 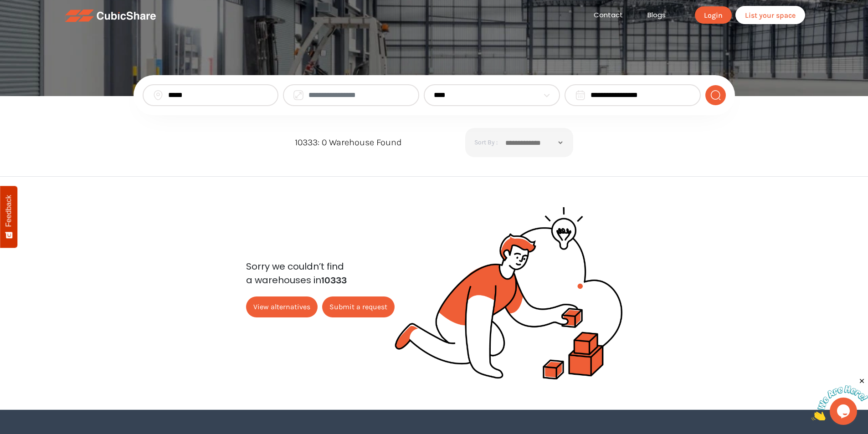 What do you see at coordinates (334, 280) in the screenshot?
I see `span: 10333` at bounding box center [334, 280].